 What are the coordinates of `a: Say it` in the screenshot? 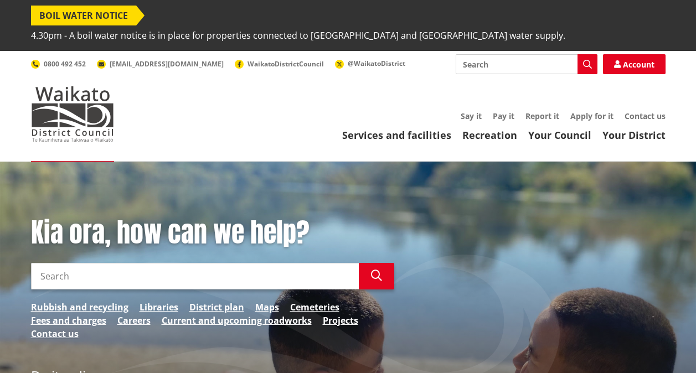 It's located at (471, 116).